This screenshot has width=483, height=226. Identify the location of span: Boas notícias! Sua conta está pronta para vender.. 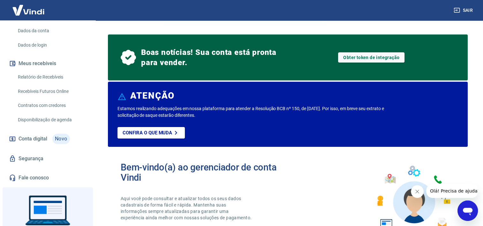
(210, 57).